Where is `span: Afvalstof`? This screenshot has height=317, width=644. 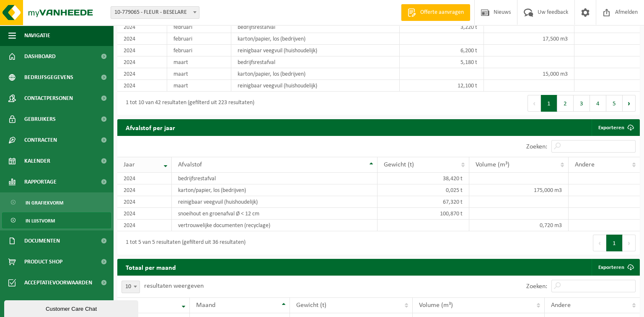
span: Afvalstof is located at coordinates (190, 165).